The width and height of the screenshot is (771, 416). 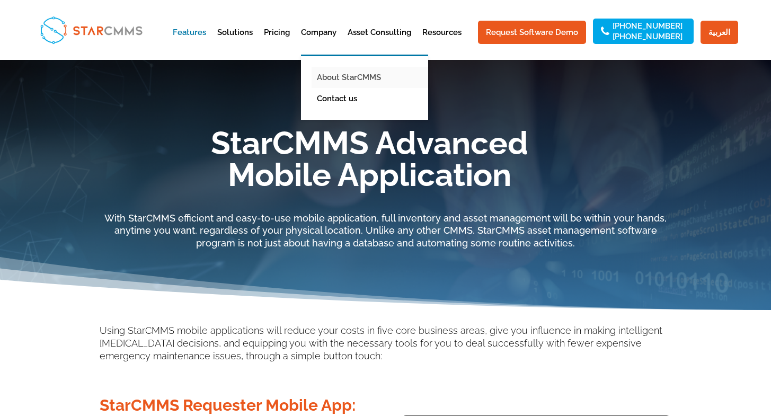 What do you see at coordinates (318, 41) in the screenshot?
I see `a: Company` at bounding box center [318, 41].